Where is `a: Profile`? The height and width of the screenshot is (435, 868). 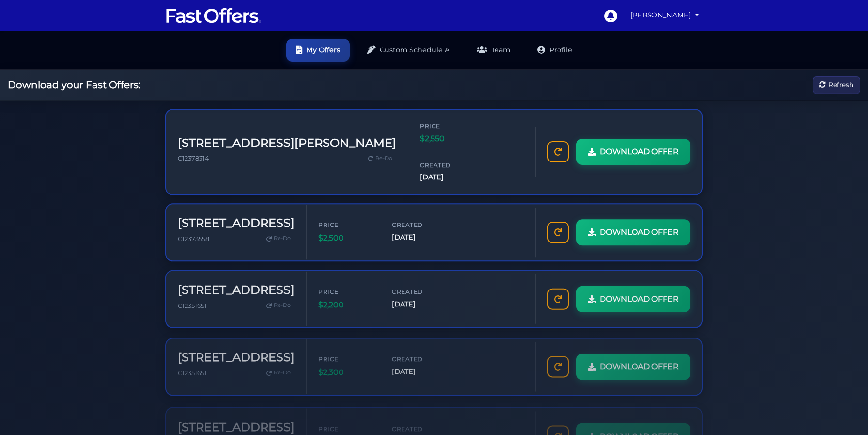
a: Profile is located at coordinates (555, 50).